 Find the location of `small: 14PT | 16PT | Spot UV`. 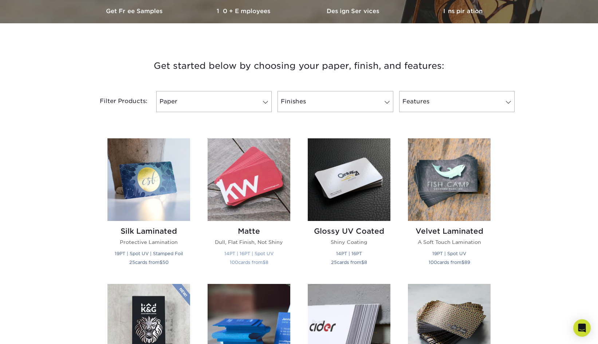

small: 14PT | 16PT | Spot UV is located at coordinates (249, 254).